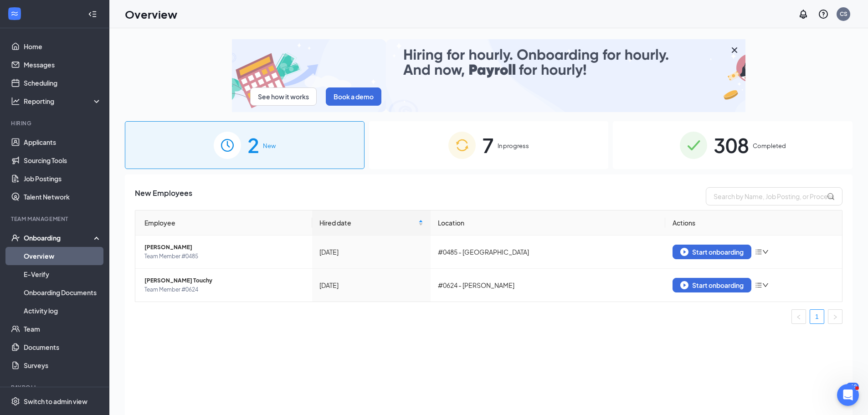 Image resolution: width=868 pixels, height=415 pixels. I want to click on a: 1, so click(817, 316).